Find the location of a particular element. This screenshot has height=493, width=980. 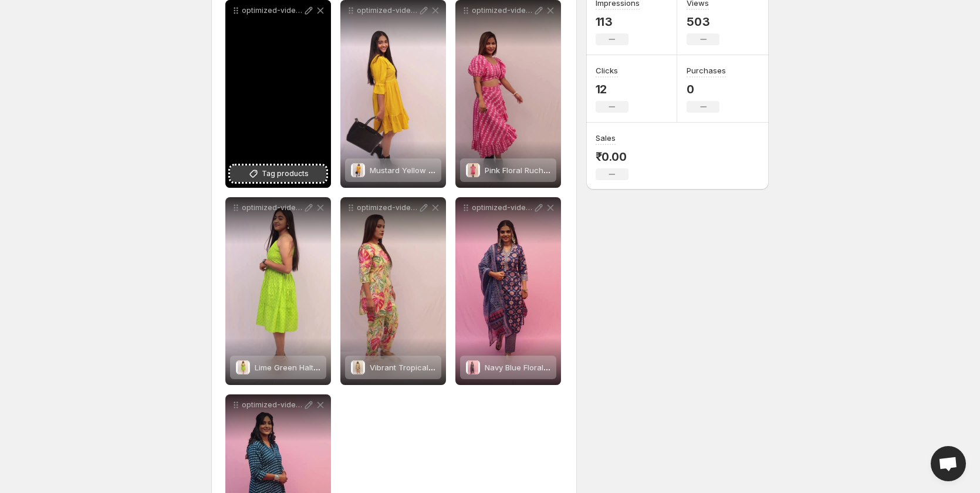

p: 113 is located at coordinates (618, 22).